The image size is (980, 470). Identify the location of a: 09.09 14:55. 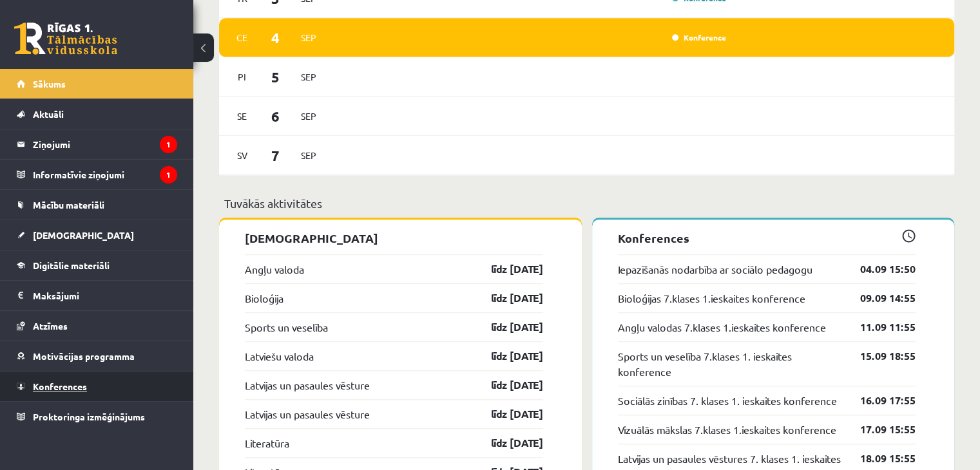
(878, 298).